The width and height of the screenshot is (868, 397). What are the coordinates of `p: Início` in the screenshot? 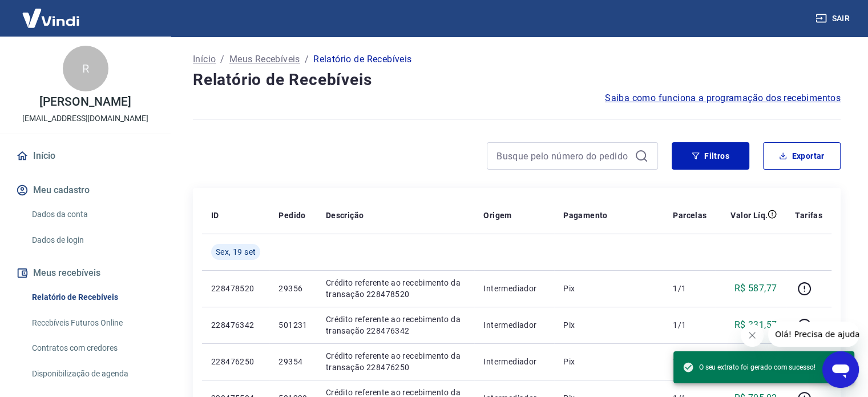 It's located at (204, 60).